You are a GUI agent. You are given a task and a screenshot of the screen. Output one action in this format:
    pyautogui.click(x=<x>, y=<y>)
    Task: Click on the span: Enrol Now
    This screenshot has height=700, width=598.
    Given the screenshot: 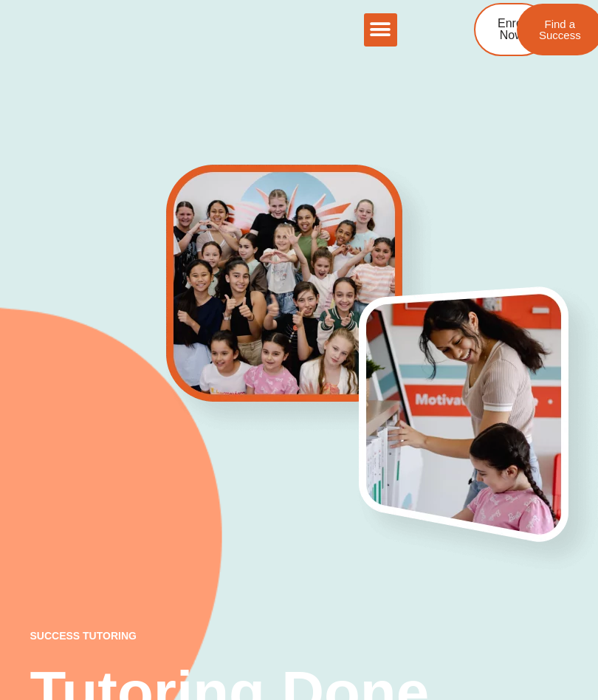 What is the action you would take?
    pyautogui.click(x=511, y=29)
    